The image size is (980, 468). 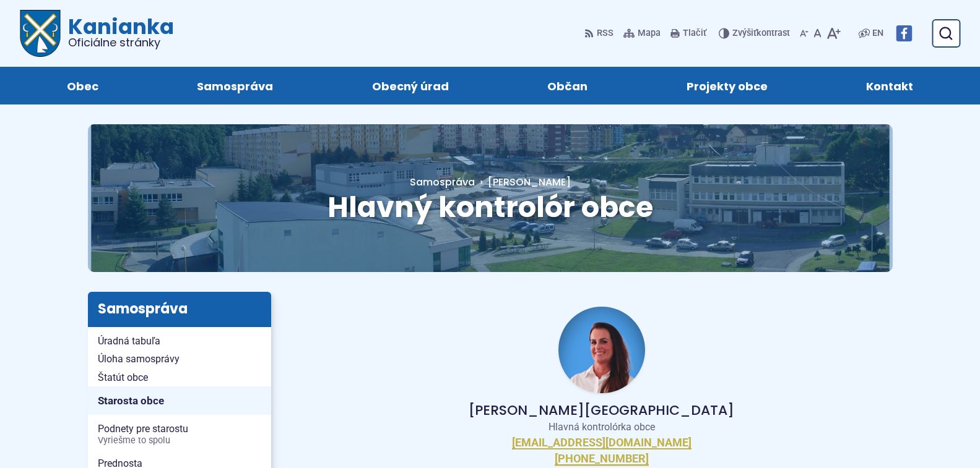 I want to click on span: Zvýšiť, so click(x=744, y=33).